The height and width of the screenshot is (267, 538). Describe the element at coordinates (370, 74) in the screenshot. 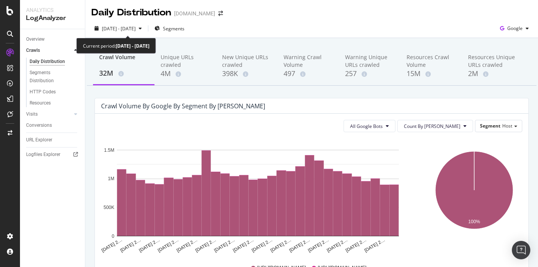

I see `div: 257` at that location.